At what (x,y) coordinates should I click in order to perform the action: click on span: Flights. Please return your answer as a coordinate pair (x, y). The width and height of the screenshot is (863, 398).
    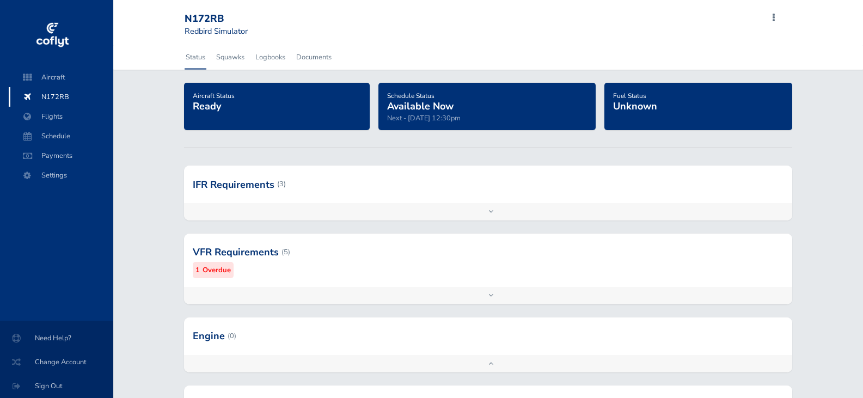
    Looking at the image, I should click on (61, 117).